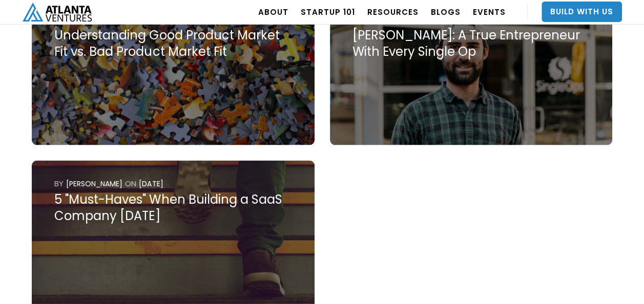 The height and width of the screenshot is (304, 644). I want to click on div: by, so click(59, 183).